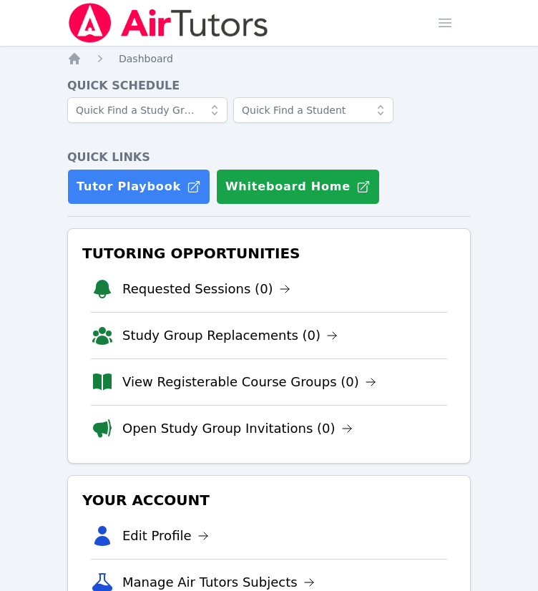  What do you see at coordinates (269, 157) in the screenshot?
I see `h4: Quick Links` at bounding box center [269, 157].